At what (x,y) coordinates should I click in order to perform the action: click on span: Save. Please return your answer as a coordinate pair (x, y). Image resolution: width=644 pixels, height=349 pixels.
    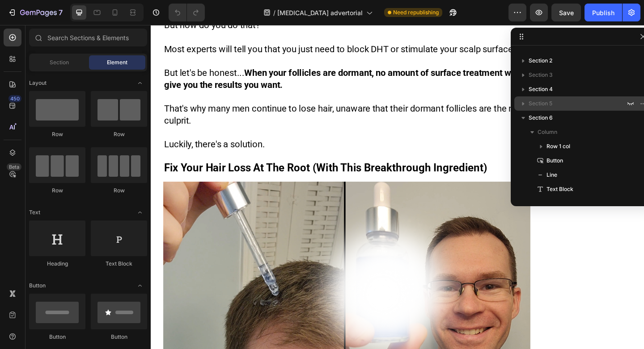
    Looking at the image, I should click on (566, 12).